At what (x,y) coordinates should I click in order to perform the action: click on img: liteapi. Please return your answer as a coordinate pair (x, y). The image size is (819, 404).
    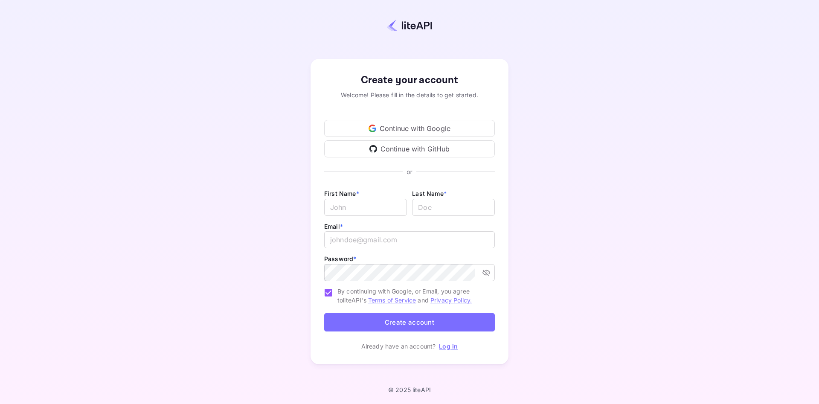
    Looking at the image, I should click on (410, 25).